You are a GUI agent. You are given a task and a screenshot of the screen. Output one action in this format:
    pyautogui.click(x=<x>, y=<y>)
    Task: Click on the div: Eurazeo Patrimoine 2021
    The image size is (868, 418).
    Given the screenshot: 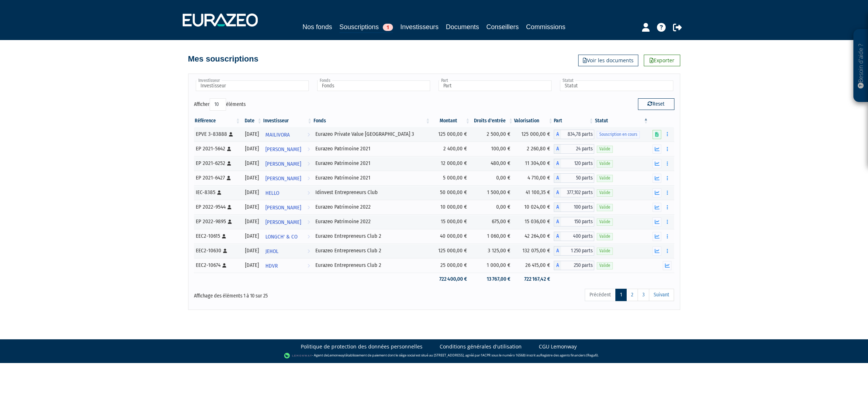 What is the action you would take?
    pyautogui.click(x=372, y=178)
    